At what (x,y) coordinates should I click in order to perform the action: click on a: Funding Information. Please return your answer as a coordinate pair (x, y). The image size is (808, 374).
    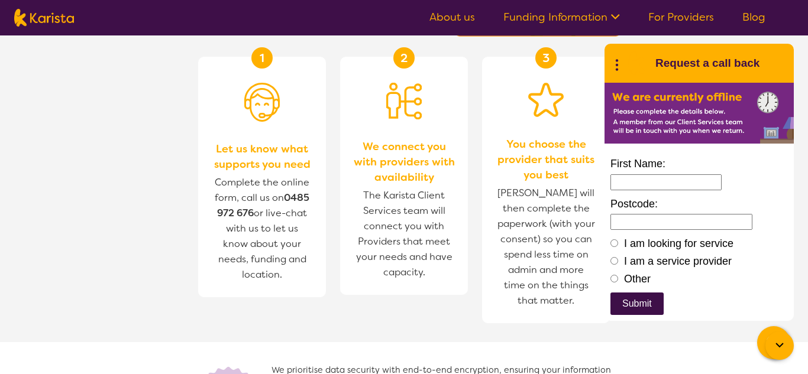
    Looking at the image, I should click on (561, 17).